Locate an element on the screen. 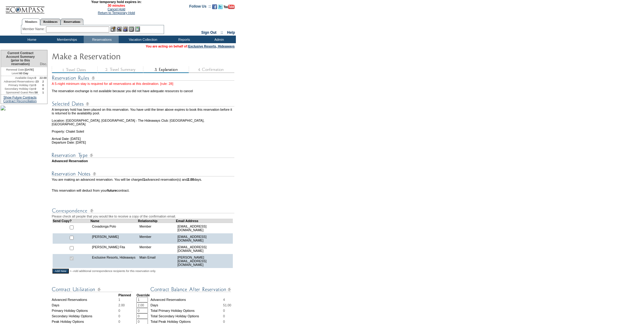 The height and width of the screenshot is (324, 644). b: 2.00 is located at coordinates (190, 179).